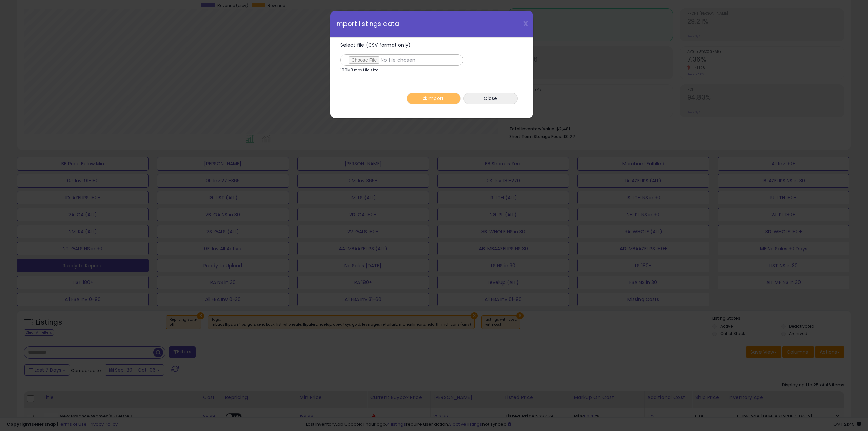  I want to click on button: Import, so click(434, 98).